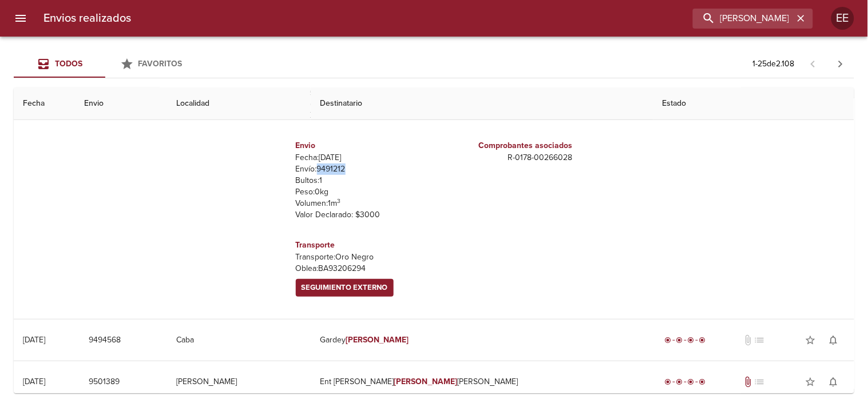 The image size is (868, 407). Describe the element at coordinates (21, 18) in the screenshot. I see `button: menu` at that location.